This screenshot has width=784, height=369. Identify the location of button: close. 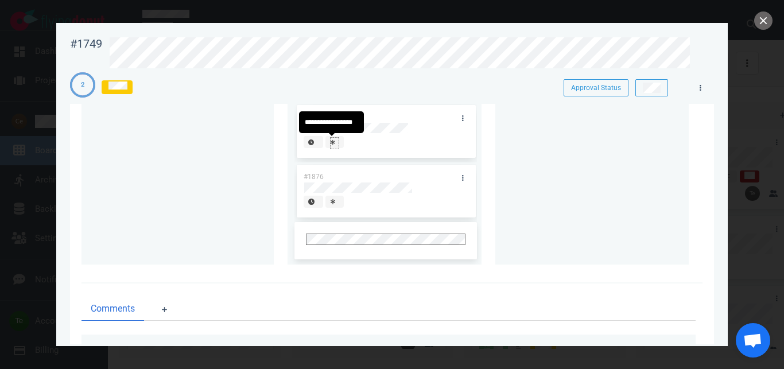
(763, 21).